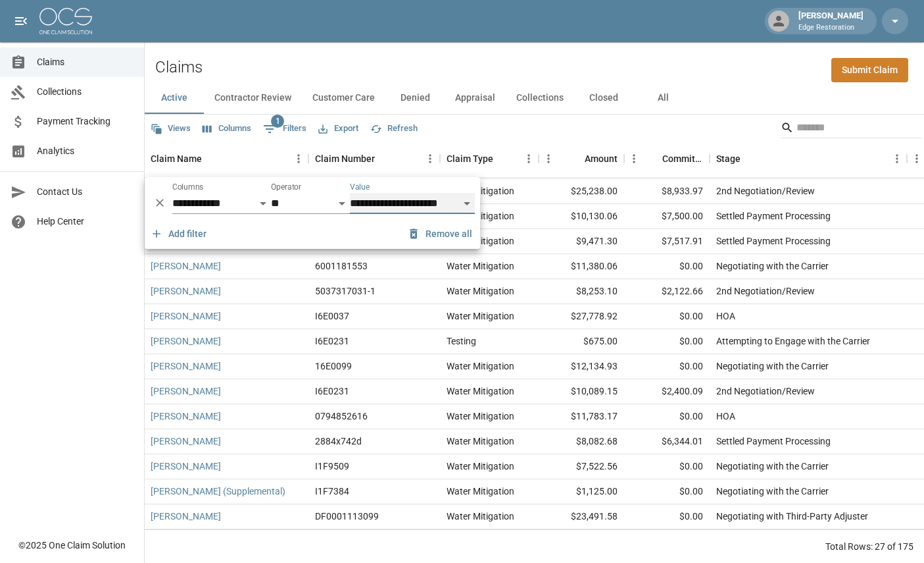  I want to click on div: $11,380.06, so click(581, 267).